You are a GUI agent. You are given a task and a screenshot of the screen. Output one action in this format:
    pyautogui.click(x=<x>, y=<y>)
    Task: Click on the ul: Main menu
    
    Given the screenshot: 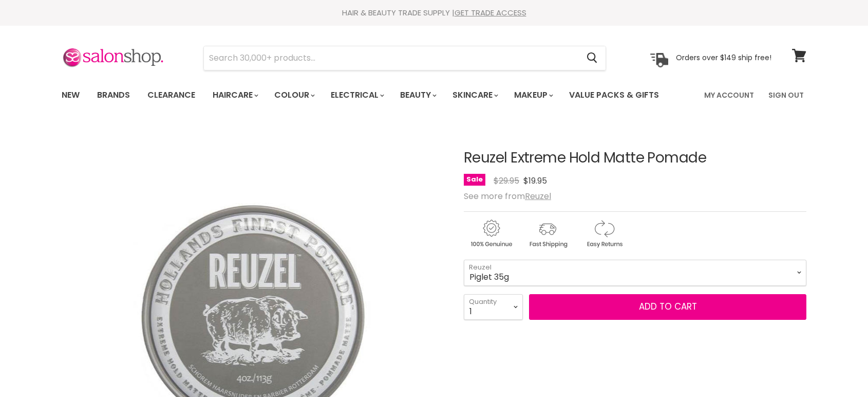 What is the action you would take?
    pyautogui.click(x=368, y=95)
    